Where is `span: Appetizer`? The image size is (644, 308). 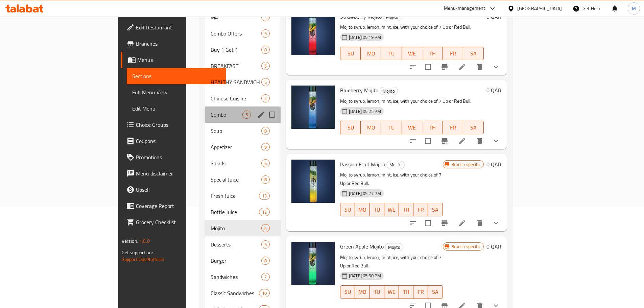 span: Appetizer is located at coordinates (236, 147).